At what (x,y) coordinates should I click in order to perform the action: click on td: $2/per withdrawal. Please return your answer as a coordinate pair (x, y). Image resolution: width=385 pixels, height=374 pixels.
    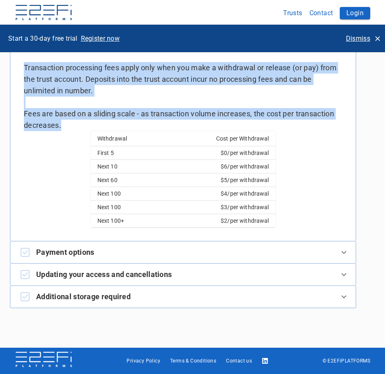
    Looking at the image, I should click on (220, 220).